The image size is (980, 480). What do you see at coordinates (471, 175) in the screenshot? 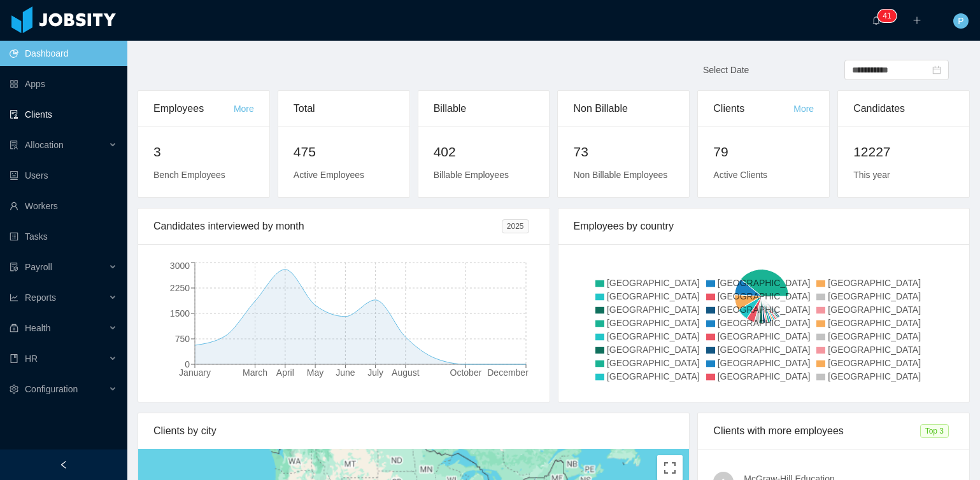
I see `span: Billable Employees` at bounding box center [471, 175].